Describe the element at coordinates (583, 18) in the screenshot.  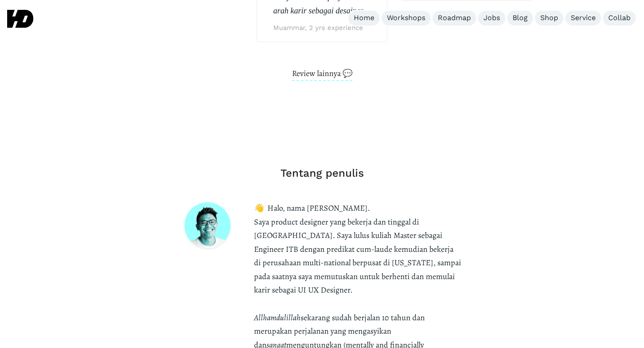
I see `div: Service` at that location.